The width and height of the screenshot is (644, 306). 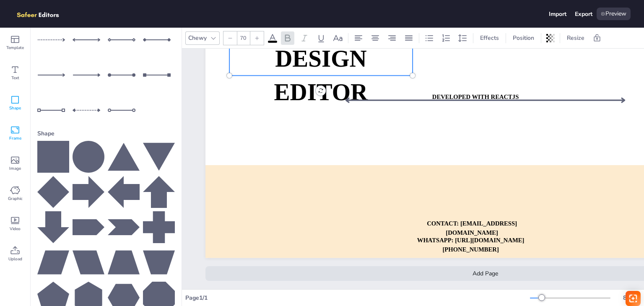 I want to click on strong: DEVELOPED WITH REACTJS, so click(x=476, y=97).